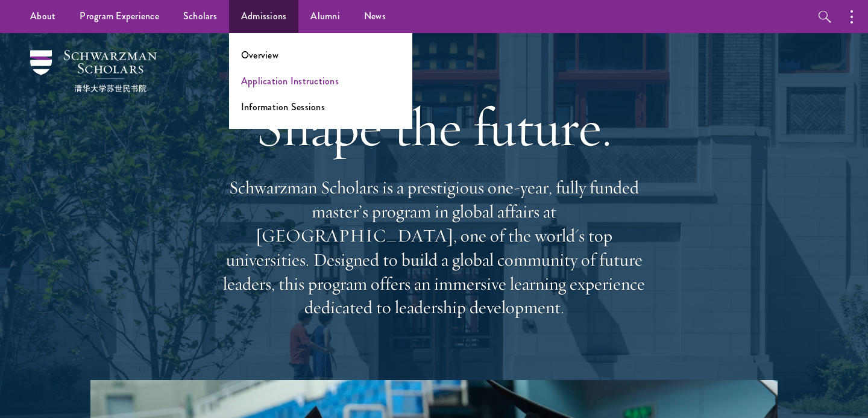 The height and width of the screenshot is (418, 868). I want to click on a: Overview, so click(260, 55).